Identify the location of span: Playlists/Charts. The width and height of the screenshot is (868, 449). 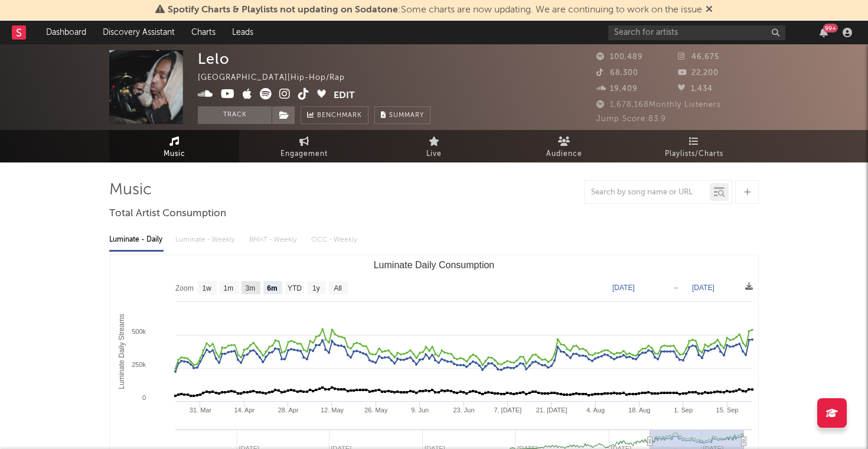
(694, 154).